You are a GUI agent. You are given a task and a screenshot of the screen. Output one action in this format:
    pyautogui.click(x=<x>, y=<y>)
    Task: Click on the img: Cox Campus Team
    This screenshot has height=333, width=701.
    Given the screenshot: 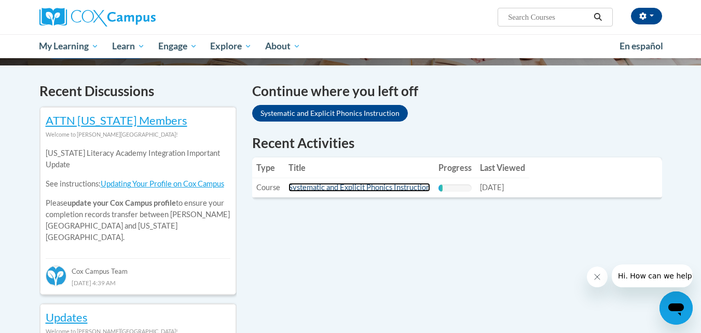 What is the action you would take?
    pyautogui.click(x=56, y=276)
    